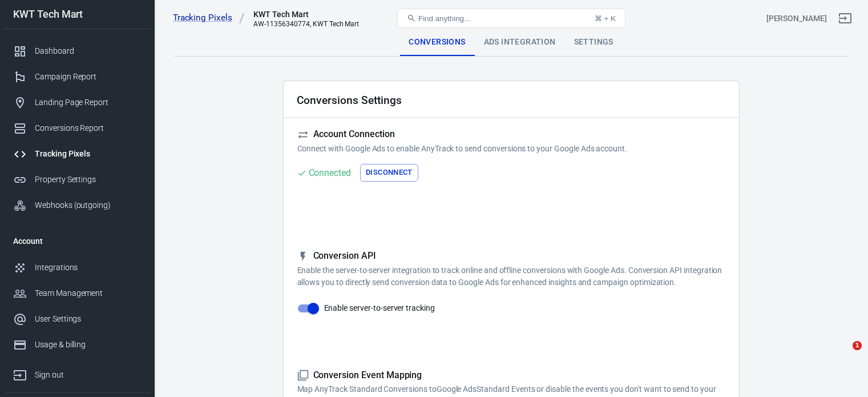 The image size is (868, 397). What do you see at coordinates (77, 179) in the screenshot?
I see `a: Property Settings` at bounding box center [77, 179].